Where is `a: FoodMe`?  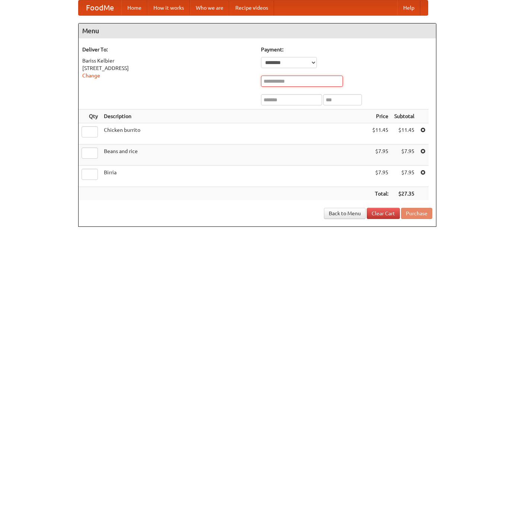 a: FoodMe is located at coordinates (100, 8).